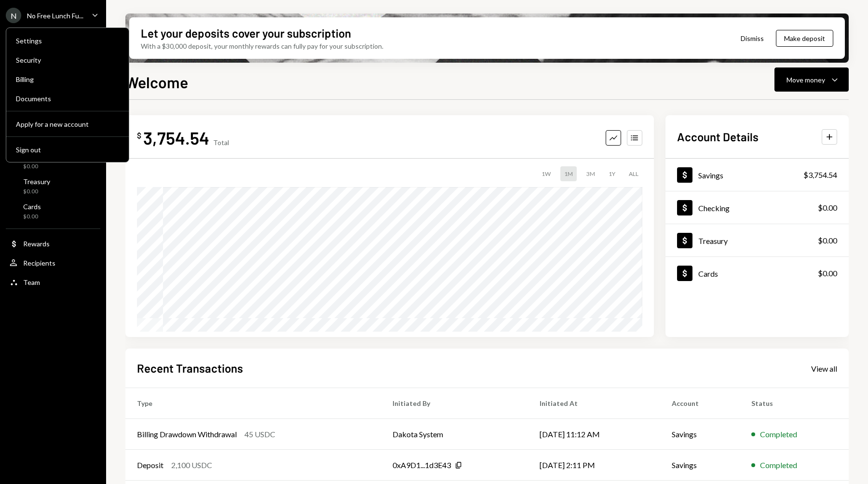 This screenshot has width=868, height=484. I want to click on div: 2,100 USDC, so click(192, 465).